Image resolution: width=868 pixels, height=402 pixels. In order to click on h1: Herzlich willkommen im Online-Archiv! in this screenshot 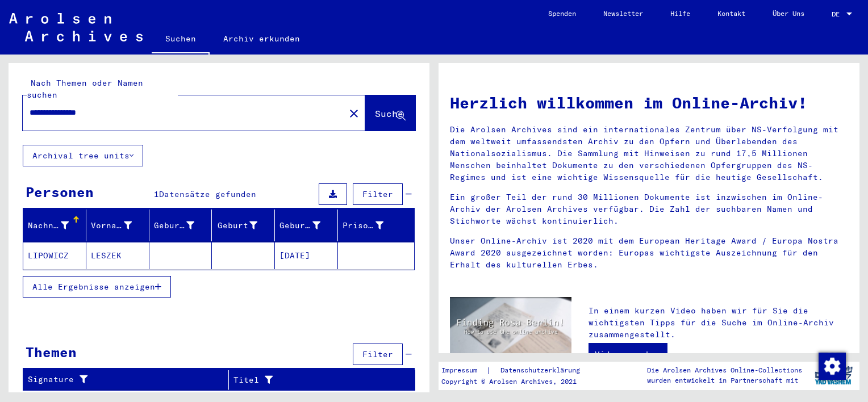, I will do `click(649, 103)`.